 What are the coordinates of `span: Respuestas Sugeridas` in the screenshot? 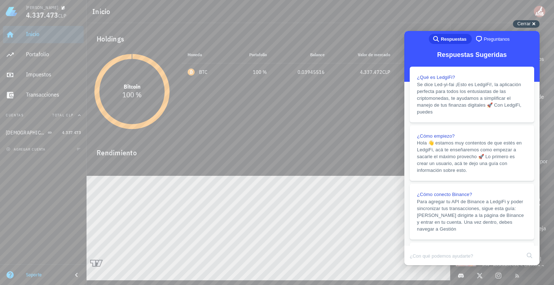 It's located at (67, 24).